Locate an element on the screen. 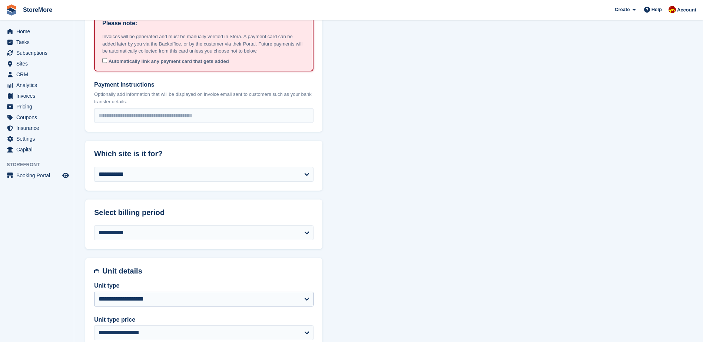 This screenshot has height=342, width=703. span: Automatically link any payment card that gets added is located at coordinates (168, 61).